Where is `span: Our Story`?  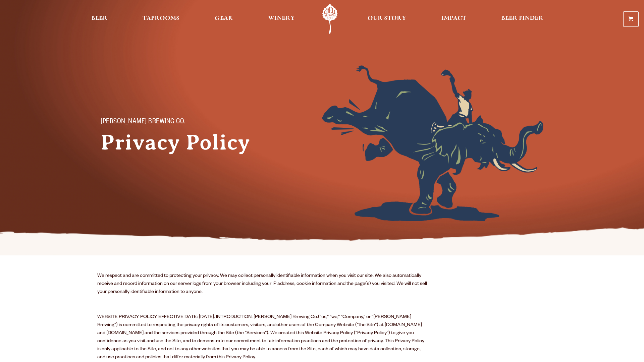
span: Our Story is located at coordinates (387, 19).